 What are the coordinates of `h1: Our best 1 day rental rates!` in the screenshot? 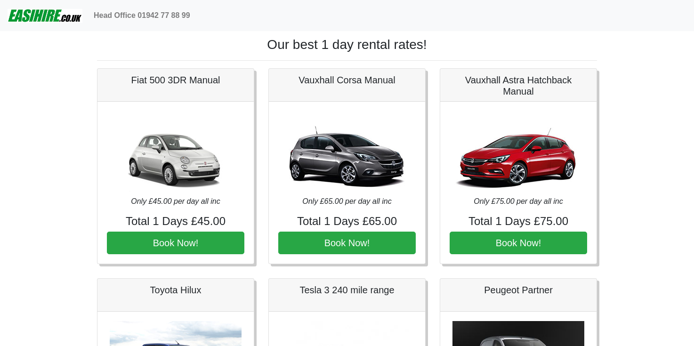 It's located at (347, 45).